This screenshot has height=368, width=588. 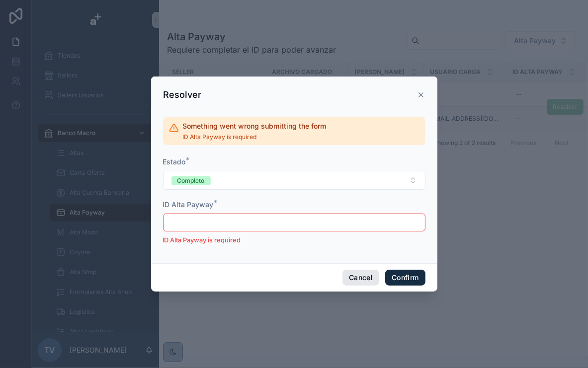 I want to click on div: Completo, so click(x=191, y=180).